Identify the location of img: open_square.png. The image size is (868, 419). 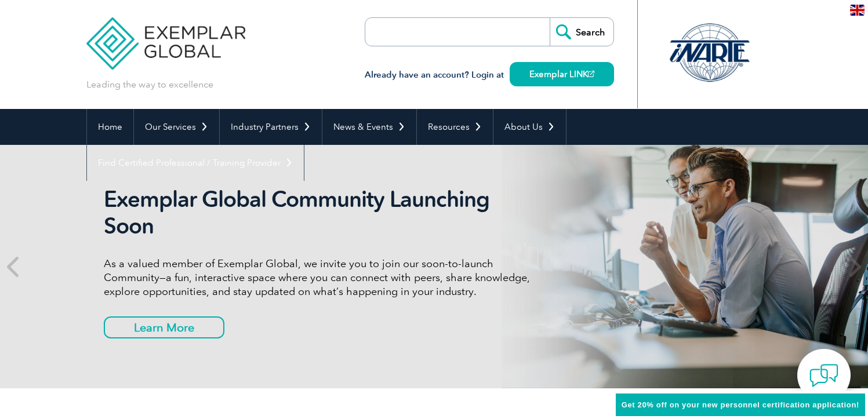
(591, 74).